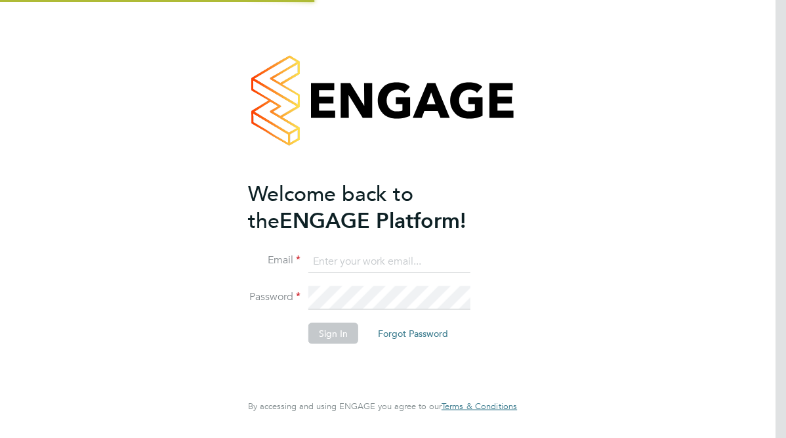 The image size is (786, 438). I want to click on button: Forgot Password, so click(413, 333).